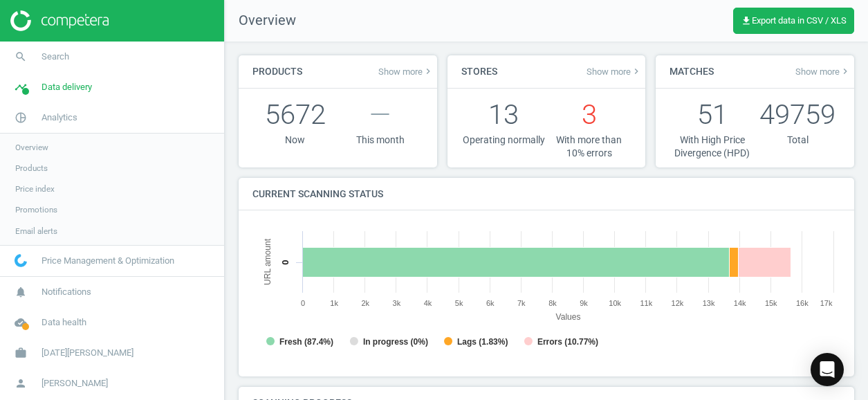 This screenshot has width=868, height=400. What do you see at coordinates (568, 342) in the screenshot?
I see `tspan: Errors (10.77%)` at bounding box center [568, 342].